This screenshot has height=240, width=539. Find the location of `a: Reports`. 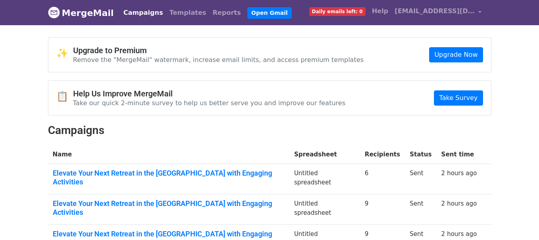

a: Reports is located at coordinates (227, 13).